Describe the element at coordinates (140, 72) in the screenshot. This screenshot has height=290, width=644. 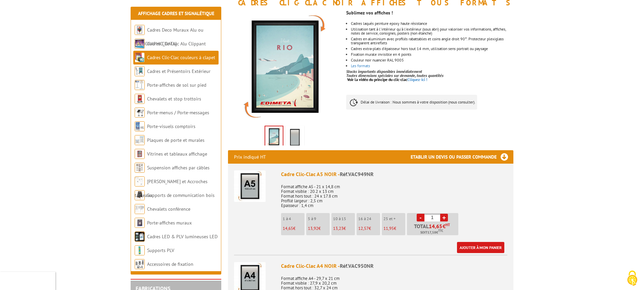
I see `img: Cadres et Présentoirs Extérieur` at that location.